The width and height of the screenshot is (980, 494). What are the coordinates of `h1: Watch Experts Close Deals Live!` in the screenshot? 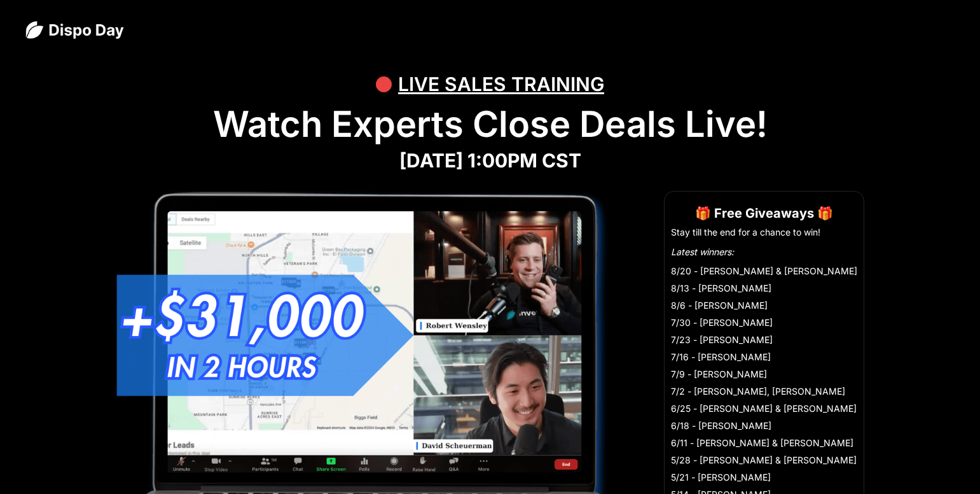 It's located at (490, 125).